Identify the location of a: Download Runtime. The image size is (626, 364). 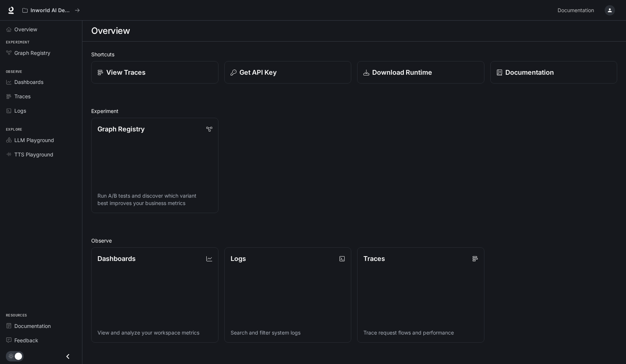
(421, 72).